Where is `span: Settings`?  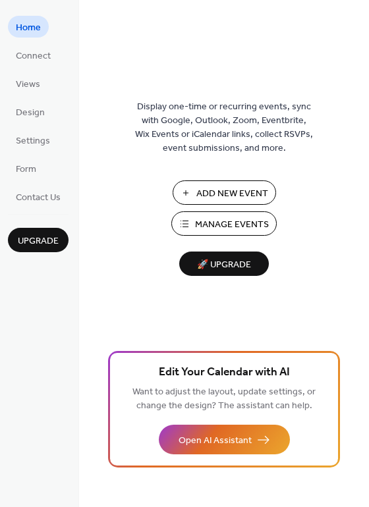
span: Settings is located at coordinates (33, 141).